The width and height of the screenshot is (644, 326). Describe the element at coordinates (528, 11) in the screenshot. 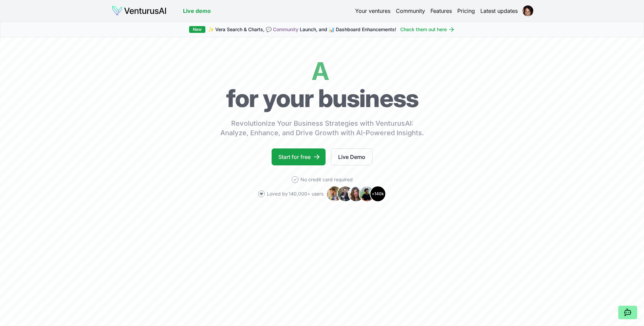

I see `img: ACg8ocKQTA60MoubnlO1fhknM5YBL24kkeNzdrTSF9em9MLBwy6J2hc=s96-c` at that location.